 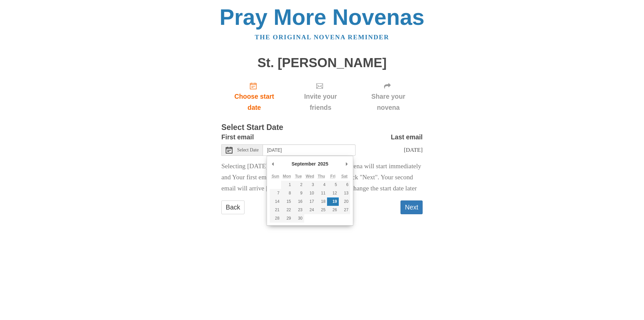 What do you see at coordinates (286, 210) in the screenshot?
I see `button: 22` at bounding box center [286, 210].